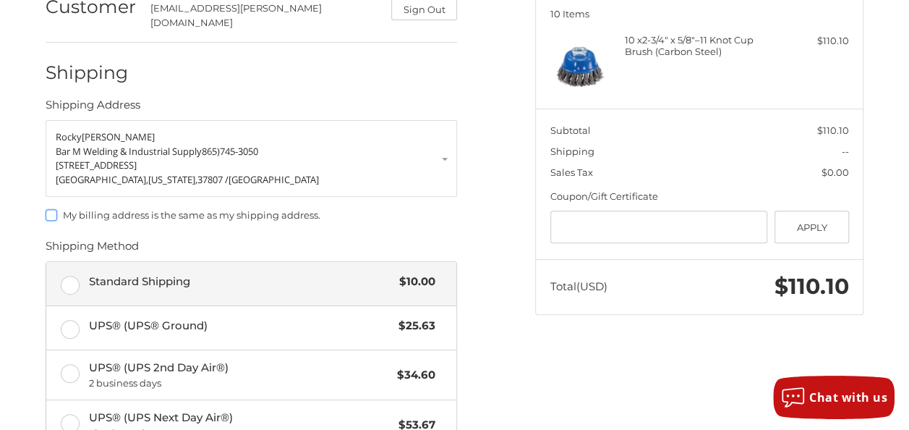 The width and height of the screenshot is (909, 430). Describe the element at coordinates (413, 326) in the screenshot. I see `span: $25.63` at that location.